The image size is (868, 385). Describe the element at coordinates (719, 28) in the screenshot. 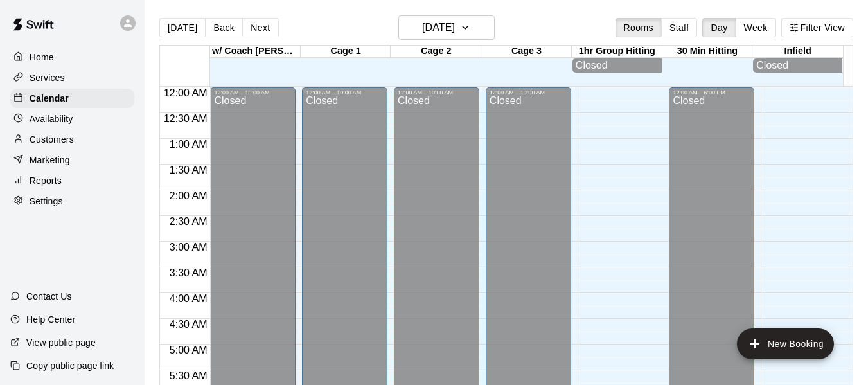

I see `button: Day` at that location.